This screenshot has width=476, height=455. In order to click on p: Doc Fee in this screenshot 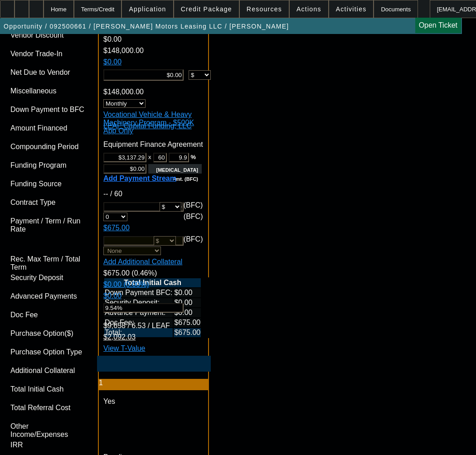, I will do `click(49, 315)`.